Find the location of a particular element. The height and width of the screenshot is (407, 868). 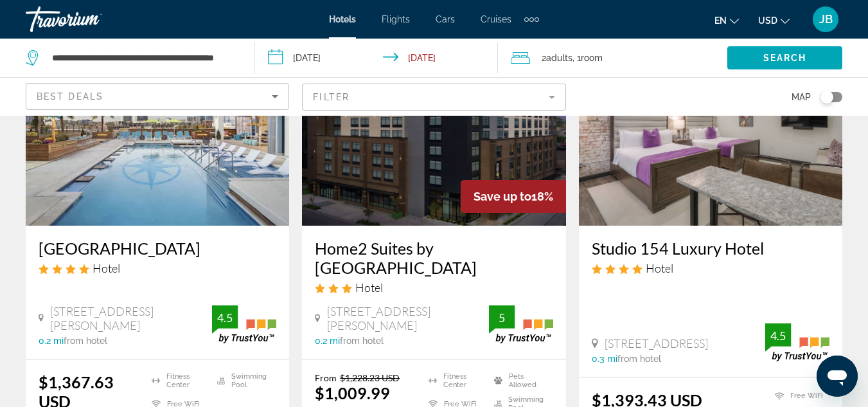

div: 3 star Hotel is located at coordinates (434, 287).